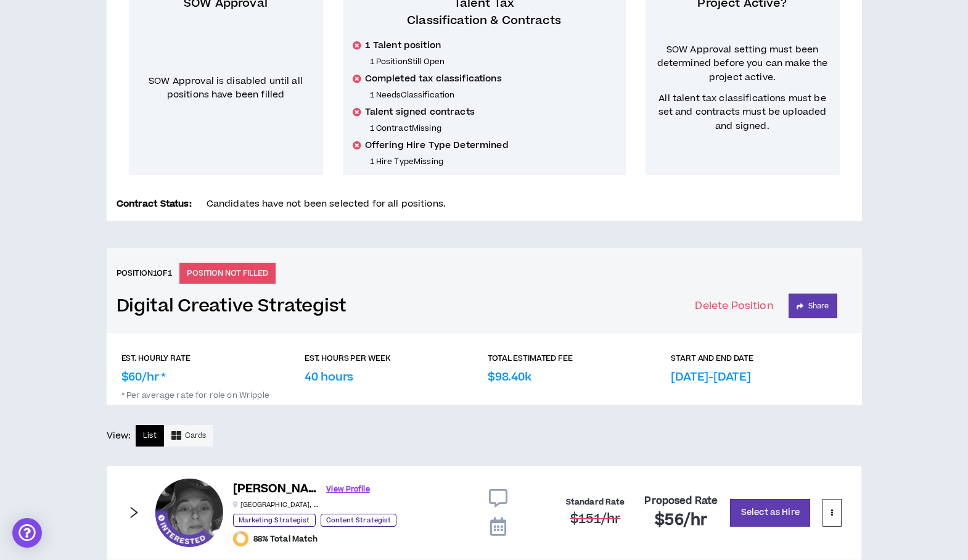 Image resolution: width=968 pixels, height=560 pixels. What do you see at coordinates (493, 61) in the screenshot?
I see `p: 1 Position Still Open` at bounding box center [493, 61].